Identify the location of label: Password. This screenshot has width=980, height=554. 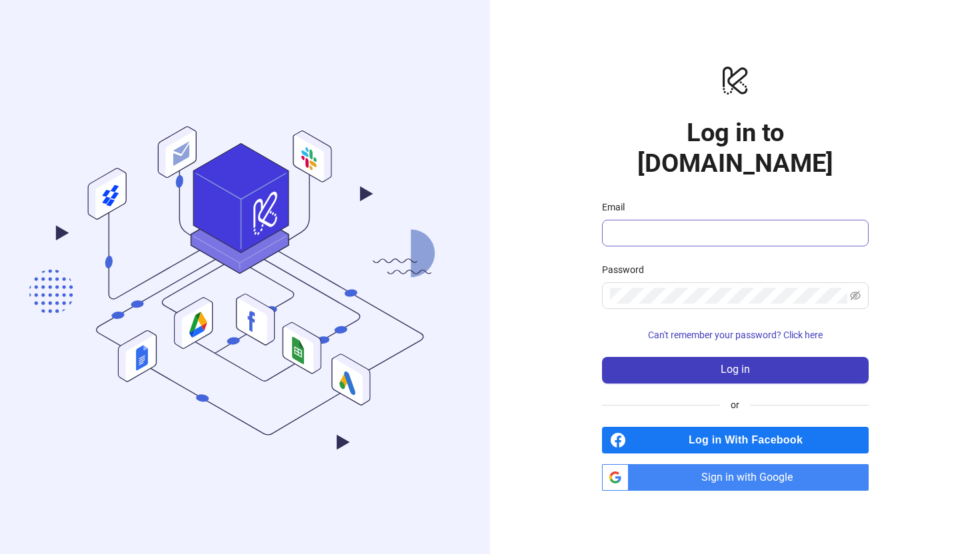
(627, 270).